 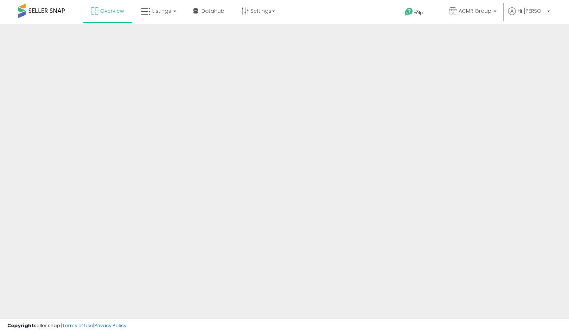 What do you see at coordinates (409, 12) in the screenshot?
I see `i: Get Help` at bounding box center [409, 12].